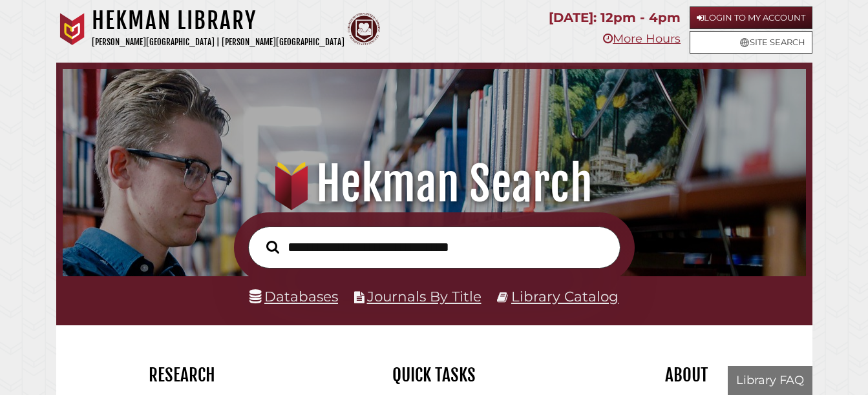  What do you see at coordinates (751, 42) in the screenshot?
I see `a: Site Search` at bounding box center [751, 42].